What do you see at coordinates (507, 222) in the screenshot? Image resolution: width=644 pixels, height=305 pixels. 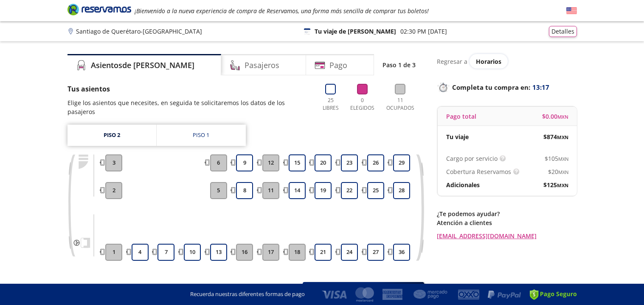 I see `p: Atención a clientes` at bounding box center [507, 222].